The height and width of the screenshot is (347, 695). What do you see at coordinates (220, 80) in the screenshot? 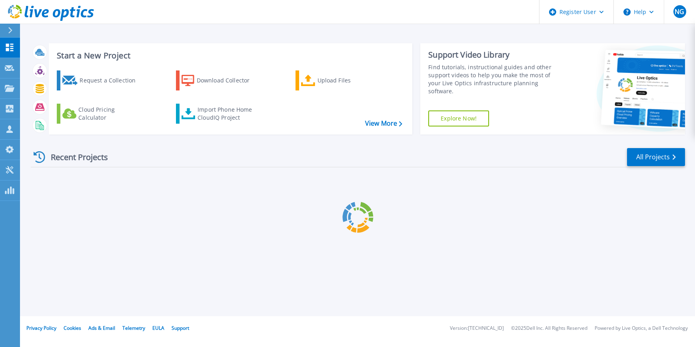
I see `a: Download Collector` at bounding box center [220, 80].